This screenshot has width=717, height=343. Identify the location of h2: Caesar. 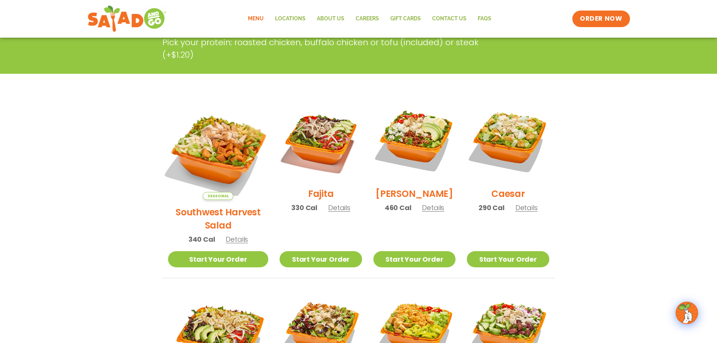
(508, 194).